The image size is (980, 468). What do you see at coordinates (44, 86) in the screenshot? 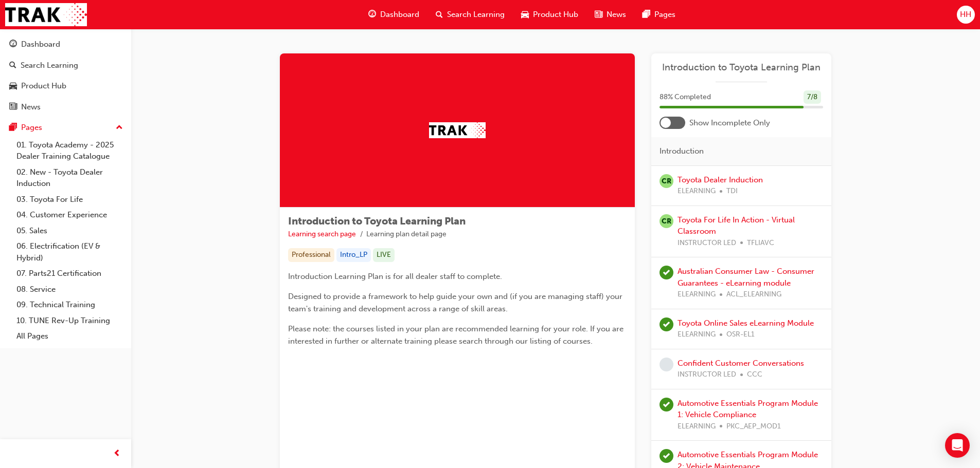
I see `div: Product Hub` at bounding box center [44, 86].